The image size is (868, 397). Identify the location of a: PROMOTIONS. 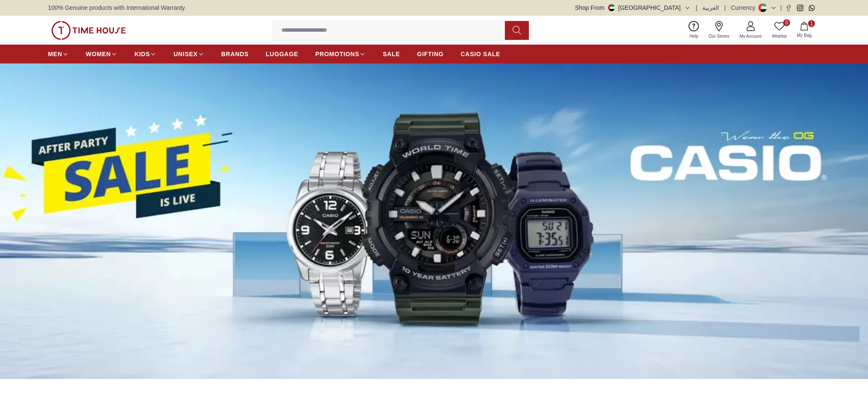
(341, 54).